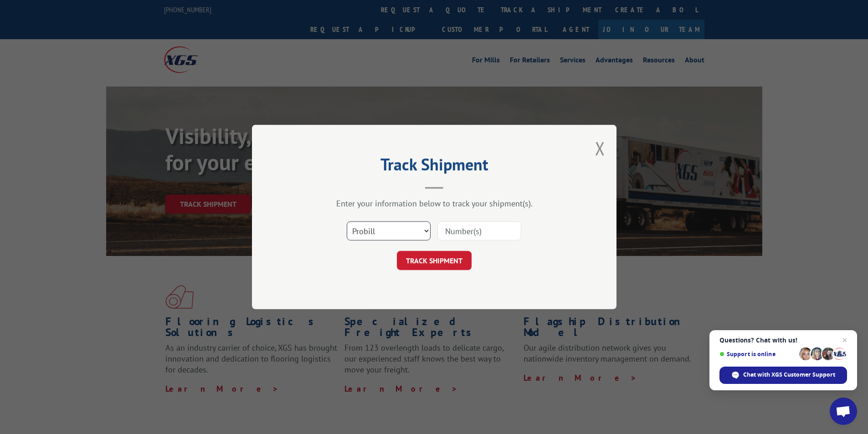 The height and width of the screenshot is (434, 868). I want to click on span: Support is online, so click(758, 354).